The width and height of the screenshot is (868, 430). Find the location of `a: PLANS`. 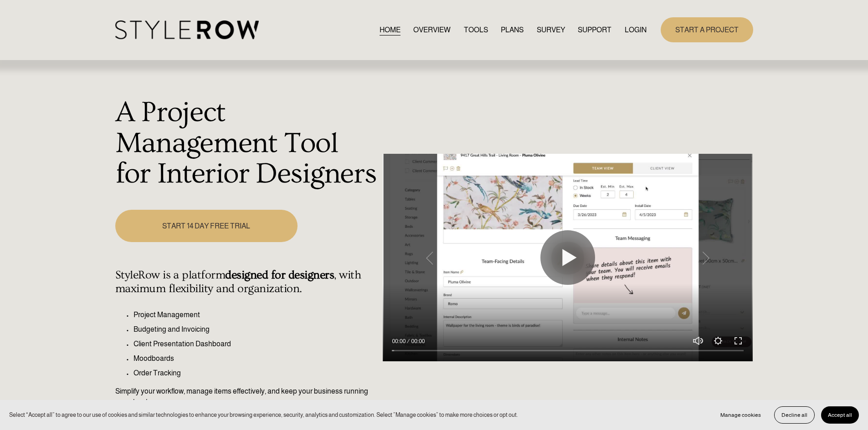

a: PLANS is located at coordinates (512, 29).